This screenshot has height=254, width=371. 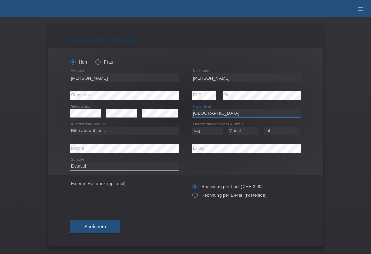 I want to click on a: menu, so click(x=361, y=9).